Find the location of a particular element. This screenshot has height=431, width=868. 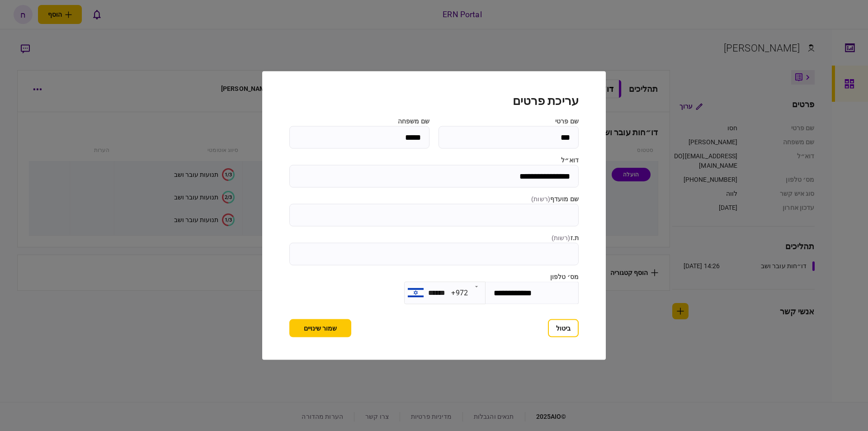

label: שם פרטי is located at coordinates (509, 121).